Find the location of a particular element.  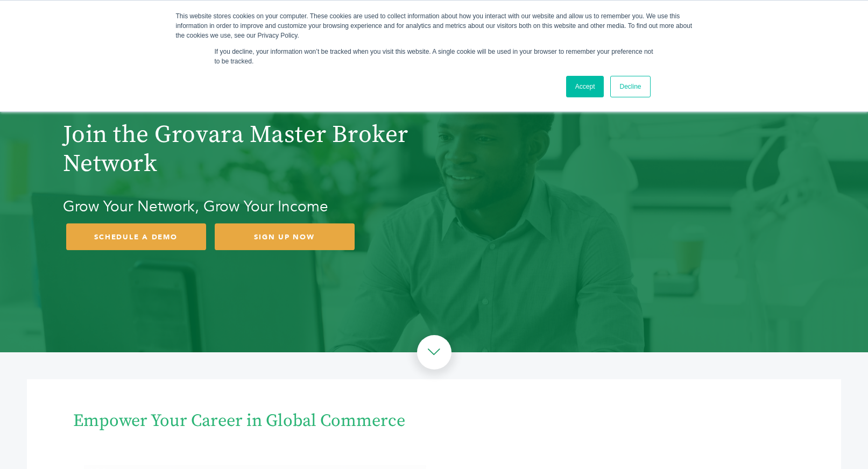

a: Accept is located at coordinates (585, 86).